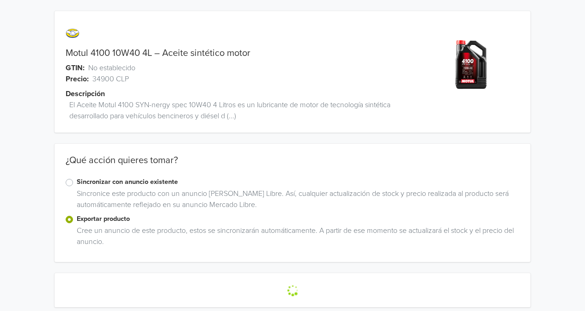  What do you see at coordinates (298, 219) in the screenshot?
I see `label: Exportar producto` at bounding box center [298, 219].